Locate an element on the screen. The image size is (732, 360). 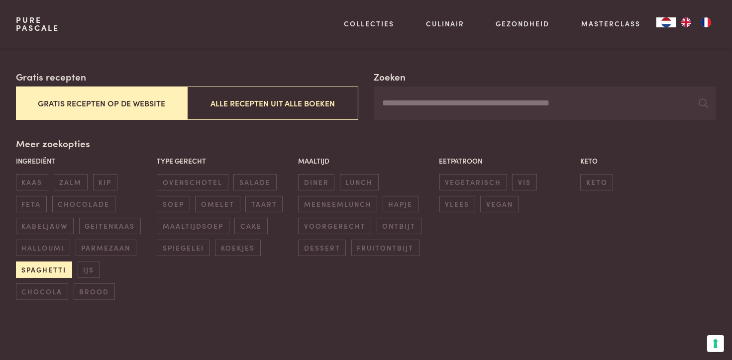
span: salade is located at coordinates (255, 182).